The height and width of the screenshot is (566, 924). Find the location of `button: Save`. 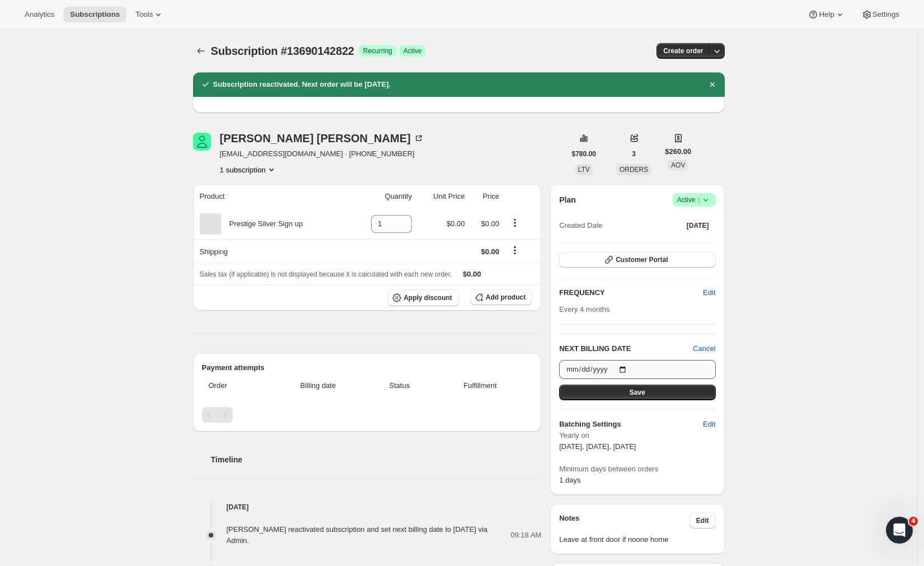

button: Save is located at coordinates (637, 392).